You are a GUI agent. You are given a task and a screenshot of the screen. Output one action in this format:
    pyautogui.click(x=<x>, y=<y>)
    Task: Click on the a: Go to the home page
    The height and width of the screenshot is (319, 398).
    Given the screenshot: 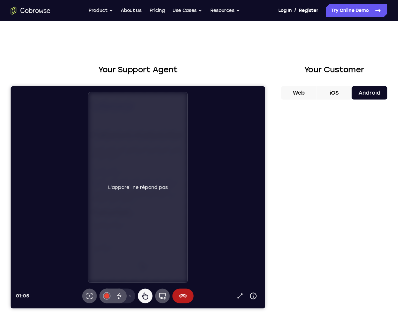 What is the action you would take?
    pyautogui.click(x=31, y=11)
    